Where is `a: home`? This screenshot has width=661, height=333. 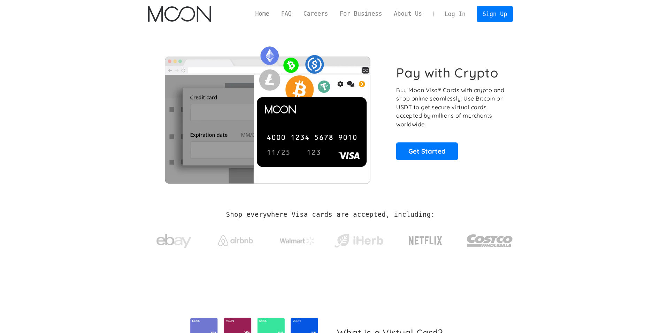
a: home is located at coordinates (180, 14).